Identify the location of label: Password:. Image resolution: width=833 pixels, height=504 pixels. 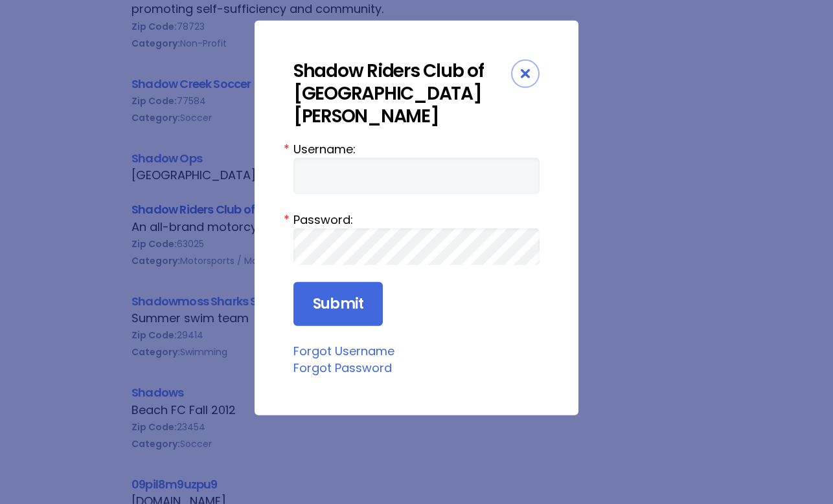
(416, 219).